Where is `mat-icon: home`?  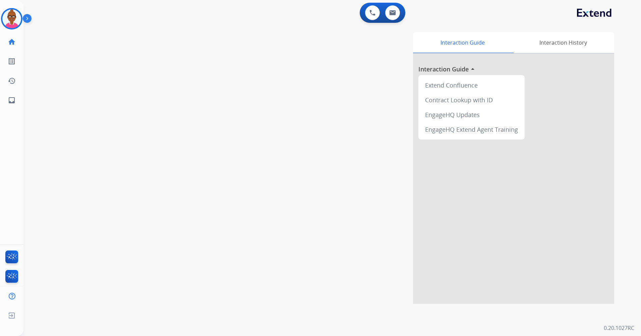
mat-icon: home is located at coordinates (12, 42).